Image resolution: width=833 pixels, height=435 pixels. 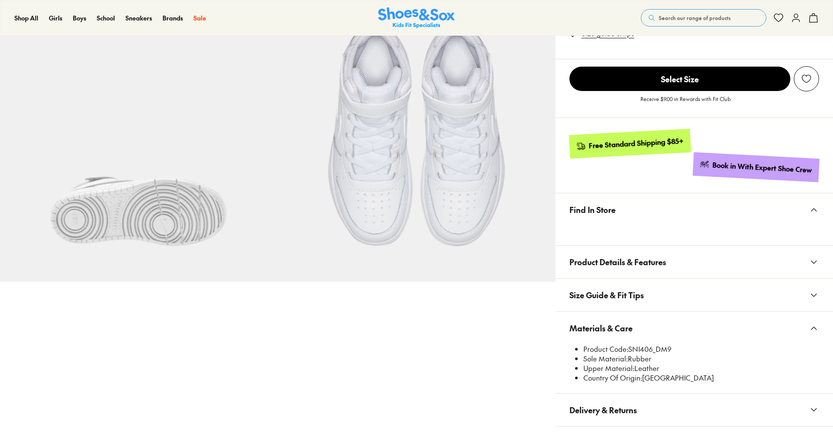 What do you see at coordinates (55, 18) in the screenshot?
I see `a: Girls` at bounding box center [55, 18].